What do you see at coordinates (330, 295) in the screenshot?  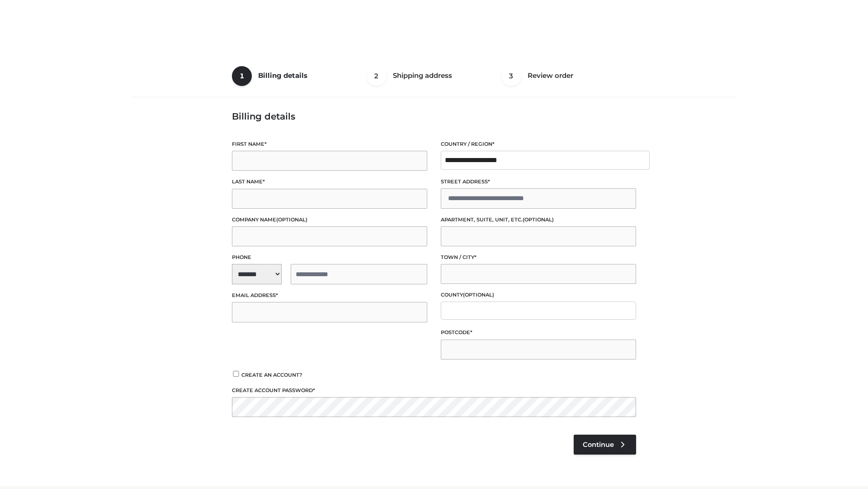 I see `label: Email address` at bounding box center [330, 295].